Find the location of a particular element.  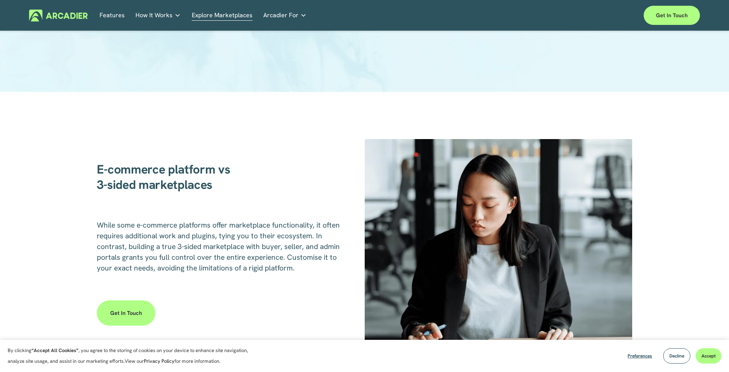

a: Privacy Policy is located at coordinates (159, 361).